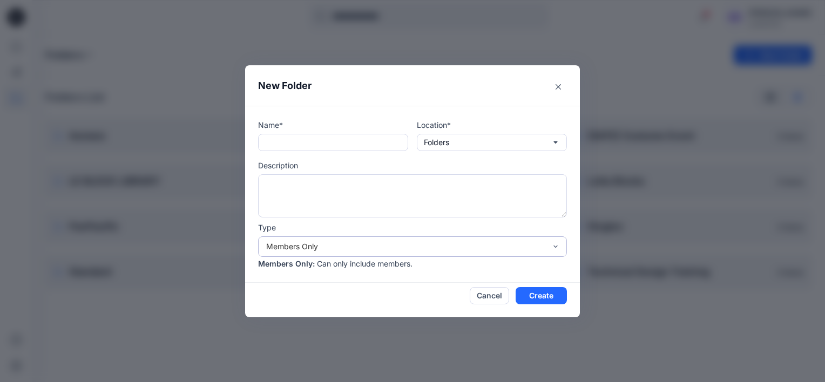 The image size is (825, 382). I want to click on div: Members Only, so click(406, 246).